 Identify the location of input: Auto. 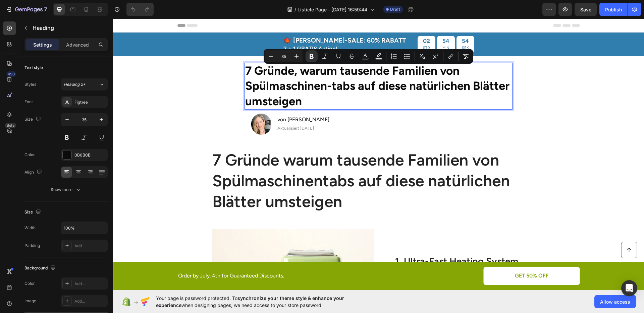
(84, 228).